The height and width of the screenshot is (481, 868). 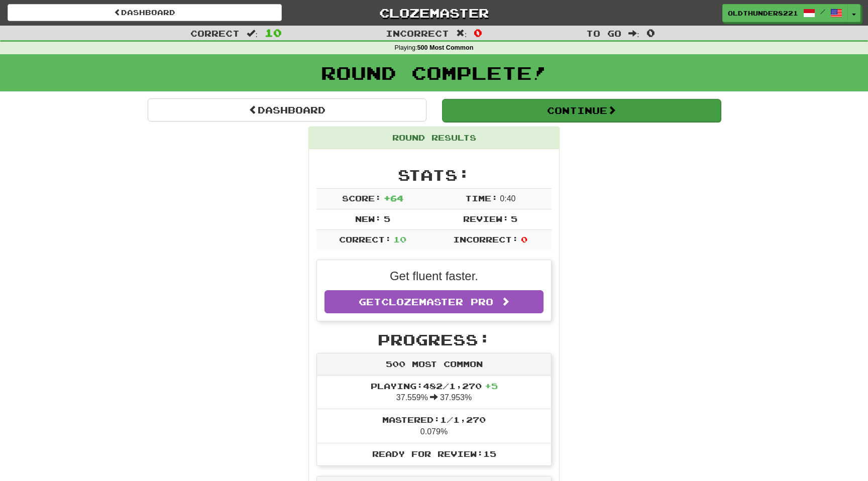 I want to click on strong: 500 Most Common, so click(x=445, y=47).